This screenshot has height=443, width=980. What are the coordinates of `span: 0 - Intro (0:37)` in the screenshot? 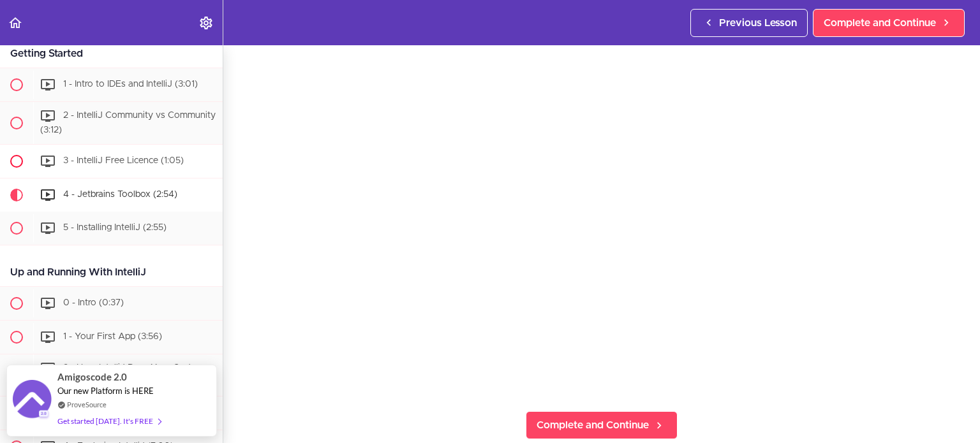 It's located at (93, 303).